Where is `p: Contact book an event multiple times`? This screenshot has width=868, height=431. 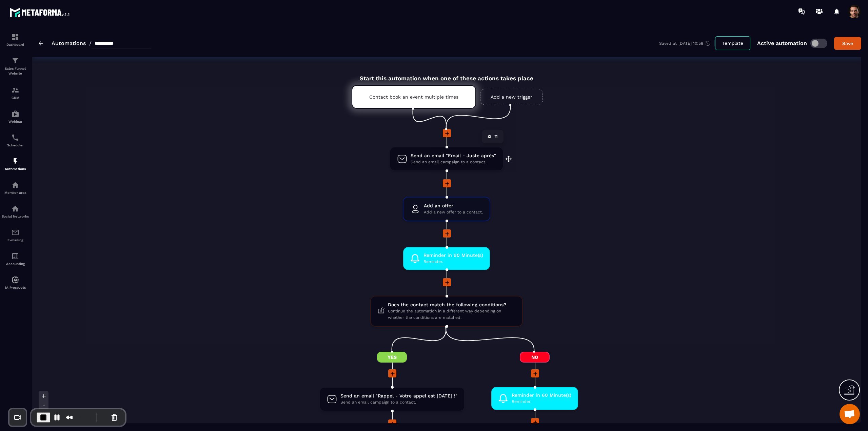 p: Contact book an event multiple times is located at coordinates (414, 97).